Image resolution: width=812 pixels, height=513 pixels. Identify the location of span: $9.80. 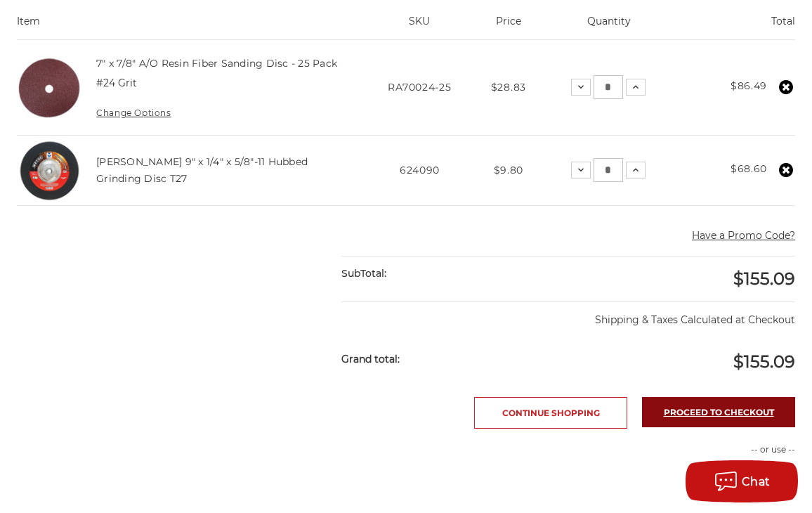
(508, 170).